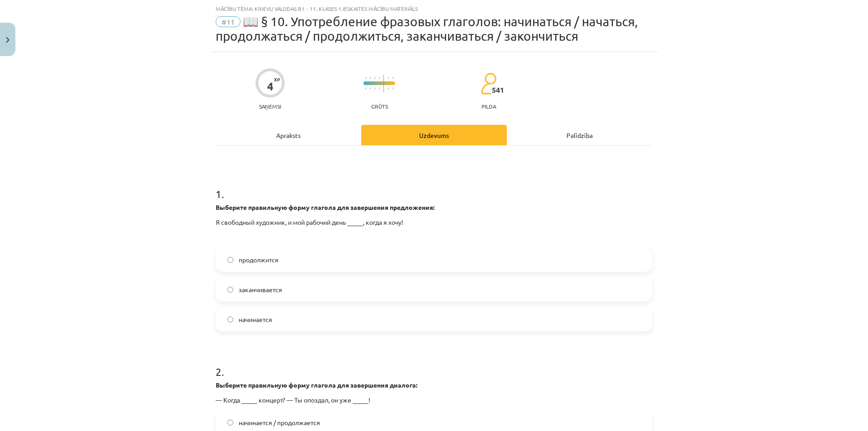 The image size is (868, 431). What do you see at coordinates (379, 106) in the screenshot?
I see `p: Grūts` at bounding box center [379, 106].